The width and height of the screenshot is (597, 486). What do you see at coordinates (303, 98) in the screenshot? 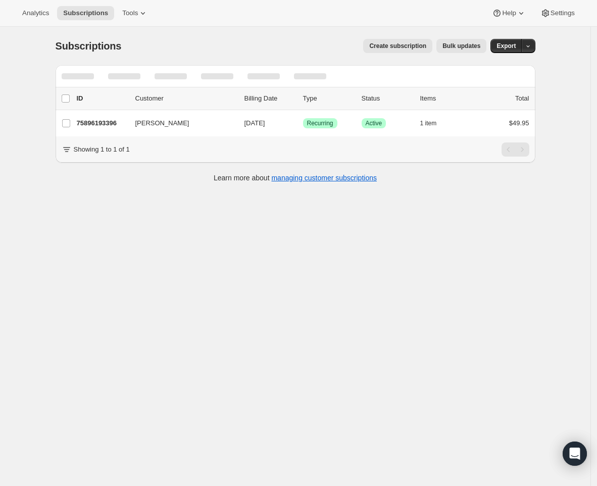
I see `div: IDCustomerBilling DateTypeStatusItemsTotal` at bounding box center [303, 98].